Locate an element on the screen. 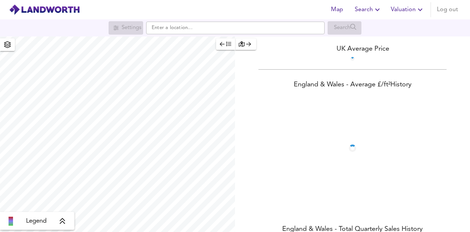  span: Map is located at coordinates (337, 10).